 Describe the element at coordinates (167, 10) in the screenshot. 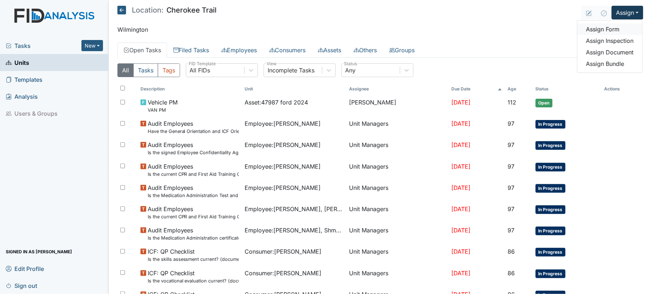

I see `h5: Cherokee Trail` at that location.